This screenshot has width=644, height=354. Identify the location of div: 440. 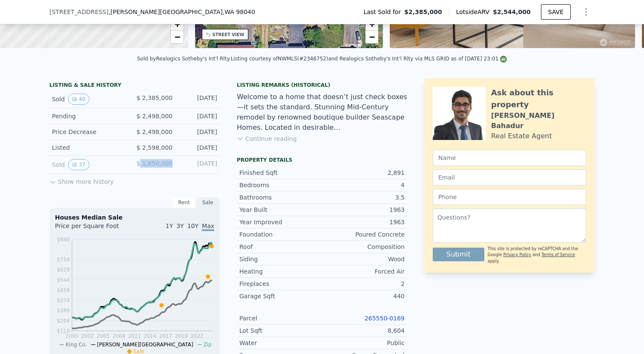
(363, 296).